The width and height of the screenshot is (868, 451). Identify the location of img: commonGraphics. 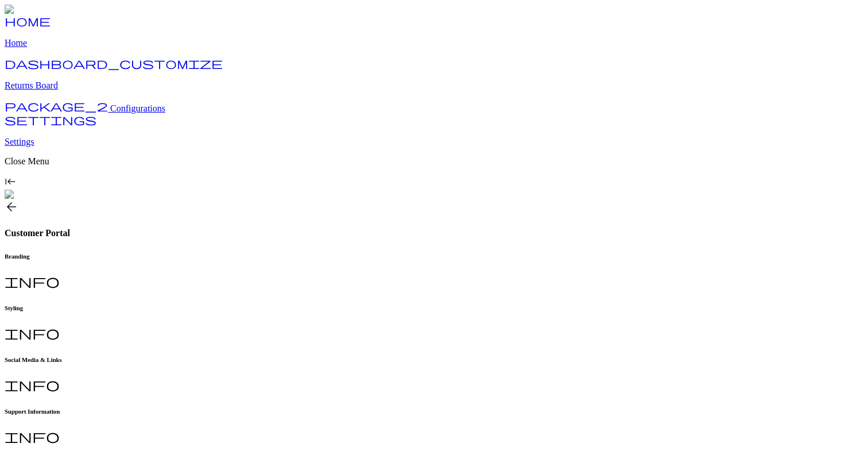
(42, 195).